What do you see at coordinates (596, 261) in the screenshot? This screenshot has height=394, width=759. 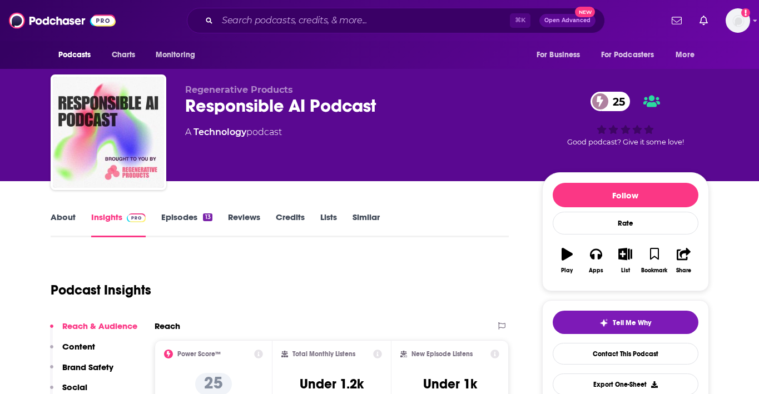 I see `button: Apps` at bounding box center [596, 261].